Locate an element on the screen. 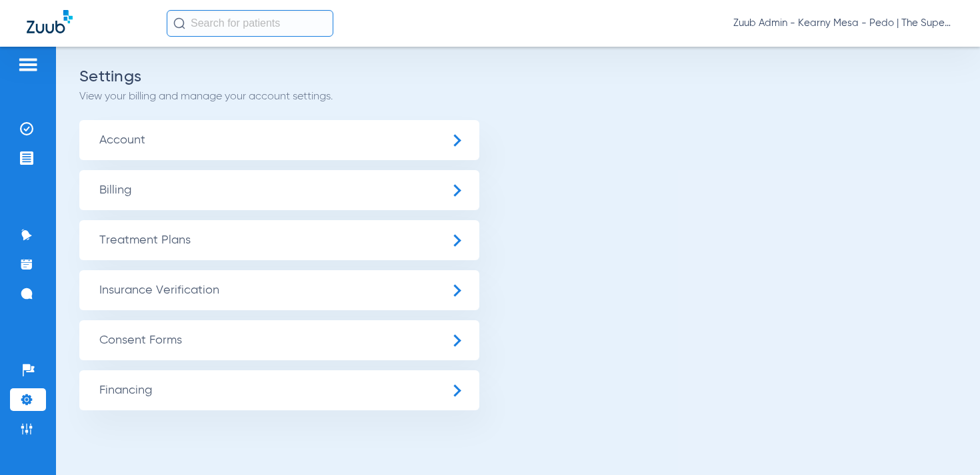  h2: Settings is located at coordinates (518, 77).